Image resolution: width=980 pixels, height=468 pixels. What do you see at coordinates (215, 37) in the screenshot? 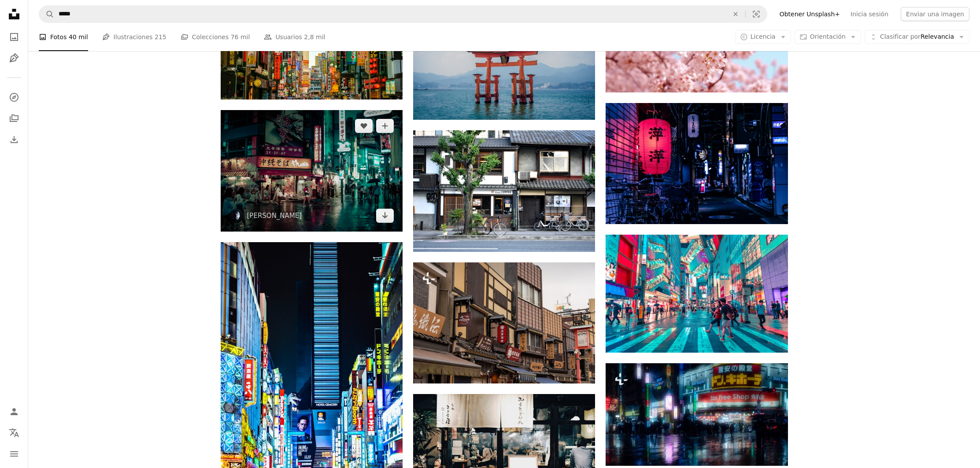
I see `a: Colecciones 76 mil` at bounding box center [215, 37].